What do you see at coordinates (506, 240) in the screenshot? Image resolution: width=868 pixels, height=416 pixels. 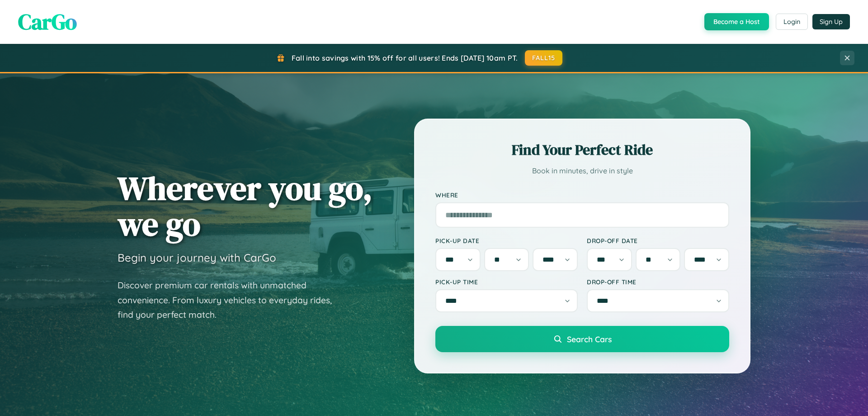 I see `label: Pick-up Date` at bounding box center [506, 240].